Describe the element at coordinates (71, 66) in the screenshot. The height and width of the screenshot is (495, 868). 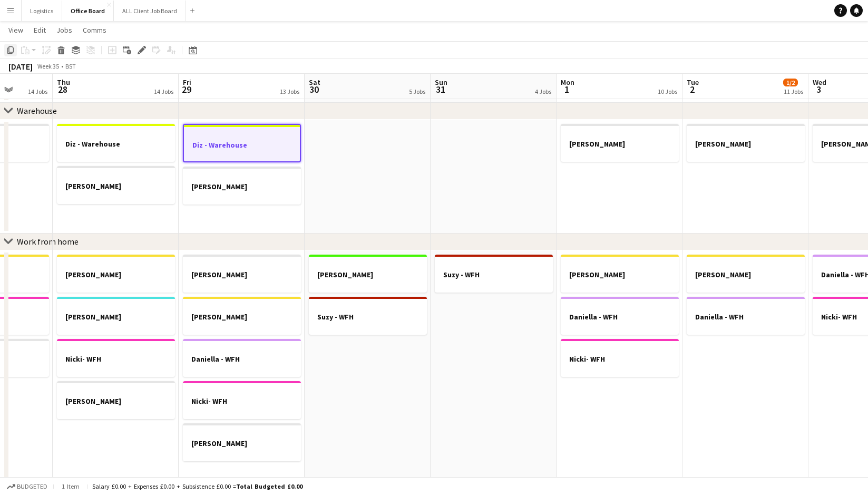
I see `div: BST` at that location.